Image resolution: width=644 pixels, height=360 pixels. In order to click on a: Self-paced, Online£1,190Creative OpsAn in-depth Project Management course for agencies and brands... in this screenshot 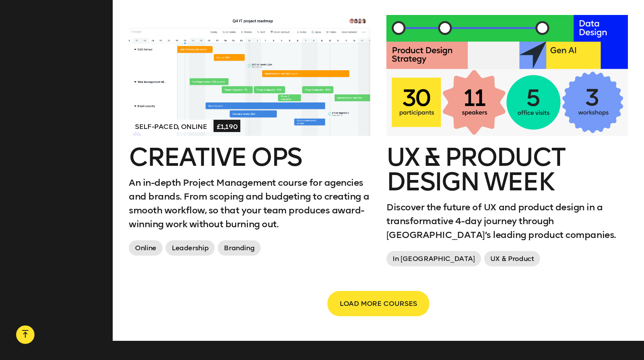, I will do `click(250, 137)`.